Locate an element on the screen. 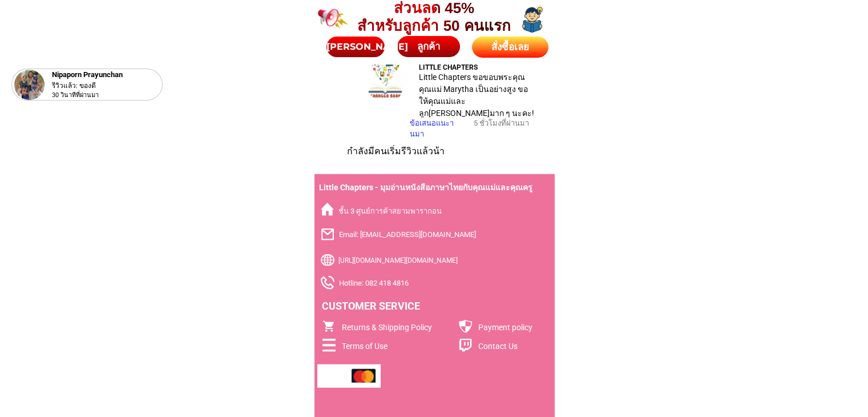 This screenshot has height=417, width=868. h4: Little Chapters - มุมอ่านหนังสือภาษาไทยกับคุณแม่และคุณครู is located at coordinates (434, 188).